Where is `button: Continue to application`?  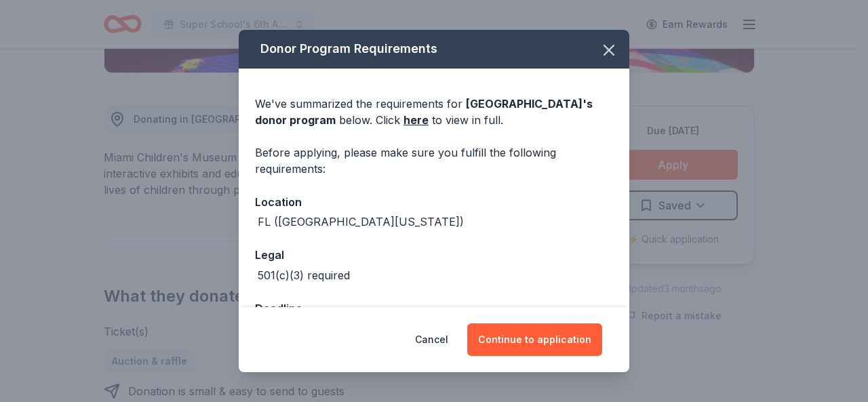
button: Continue to application is located at coordinates (534, 339).